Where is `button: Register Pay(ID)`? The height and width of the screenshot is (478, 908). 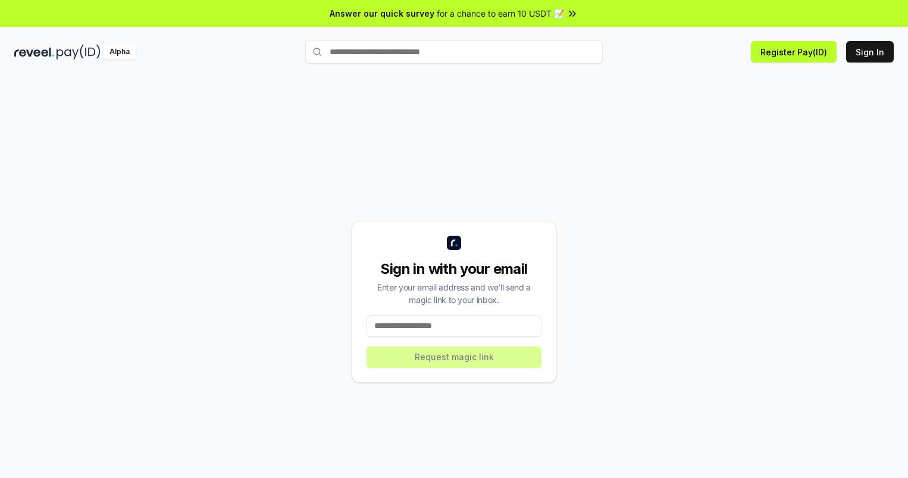
button: Register Pay(ID) is located at coordinates (794, 52).